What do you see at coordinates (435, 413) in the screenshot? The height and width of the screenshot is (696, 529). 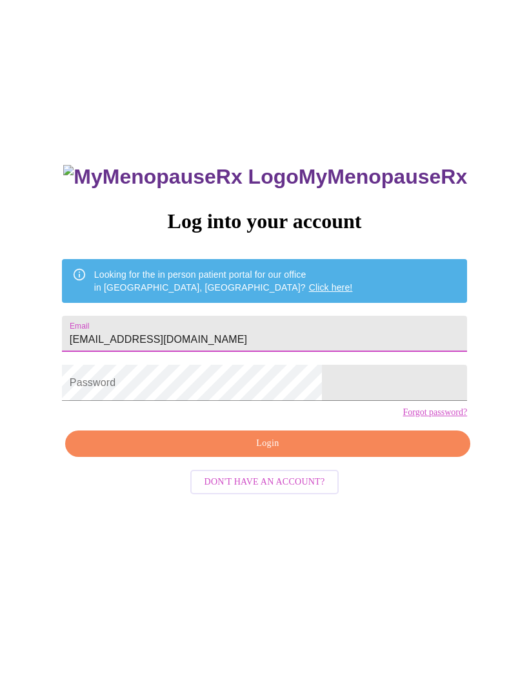 I see `a: Forgot password?` at bounding box center [435, 413].